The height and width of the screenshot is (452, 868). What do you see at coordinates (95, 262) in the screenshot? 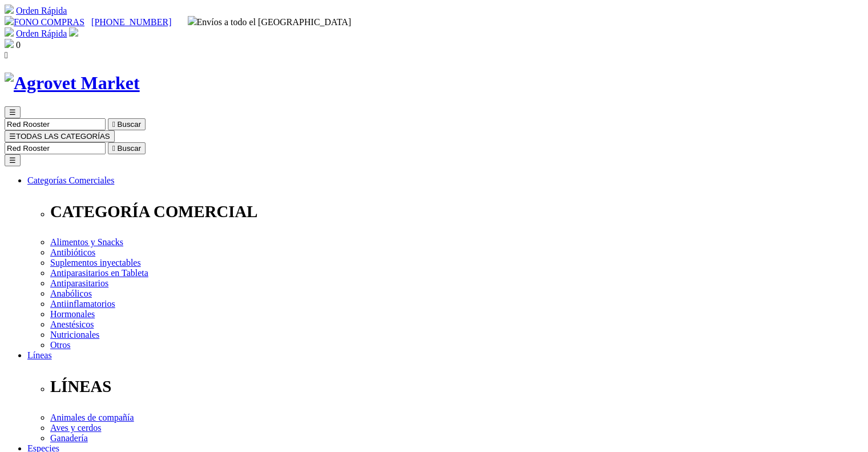
I see `a: Suplementos inyectables` at bounding box center [95, 262].